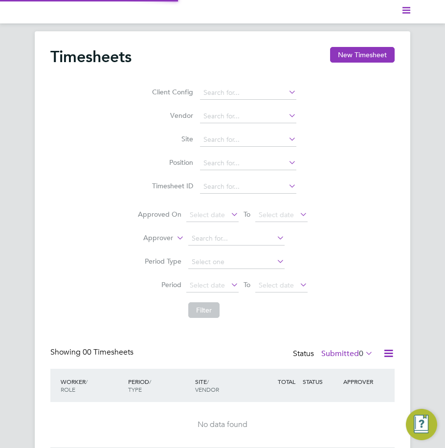  I want to click on span: TOTAL, so click(287, 382).